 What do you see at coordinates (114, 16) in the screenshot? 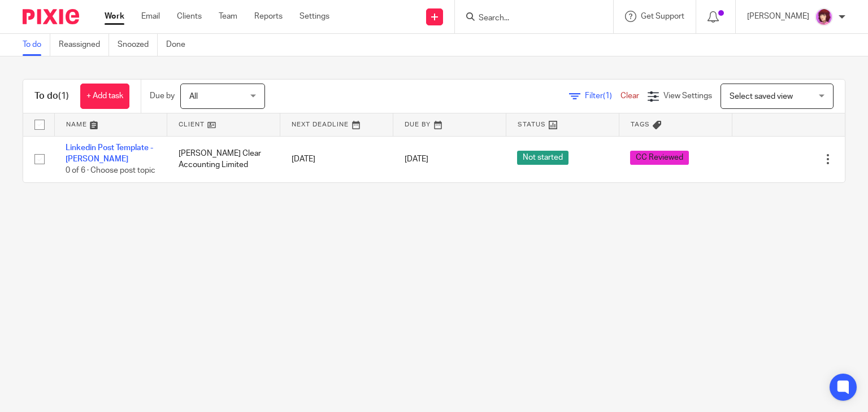
I see `a: Work` at bounding box center [114, 16].